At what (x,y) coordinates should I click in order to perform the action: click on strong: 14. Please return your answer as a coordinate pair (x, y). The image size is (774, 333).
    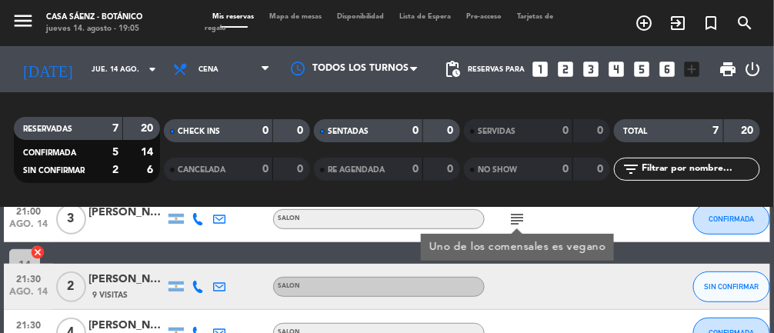
    Looking at the image, I should click on (148, 152).